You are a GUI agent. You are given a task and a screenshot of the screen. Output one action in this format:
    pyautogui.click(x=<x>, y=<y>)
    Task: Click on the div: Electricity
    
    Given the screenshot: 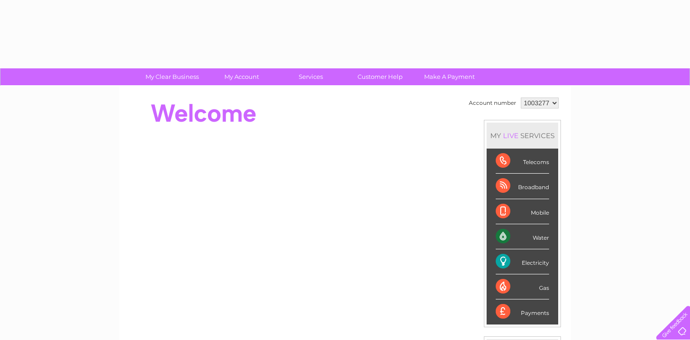 What is the action you would take?
    pyautogui.click(x=522, y=262)
    